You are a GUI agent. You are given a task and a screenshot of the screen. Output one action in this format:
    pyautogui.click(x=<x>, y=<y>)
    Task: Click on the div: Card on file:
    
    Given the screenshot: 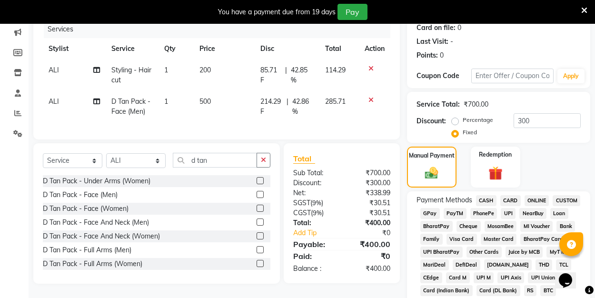 What is the action you would take?
    pyautogui.click(x=436, y=28)
    